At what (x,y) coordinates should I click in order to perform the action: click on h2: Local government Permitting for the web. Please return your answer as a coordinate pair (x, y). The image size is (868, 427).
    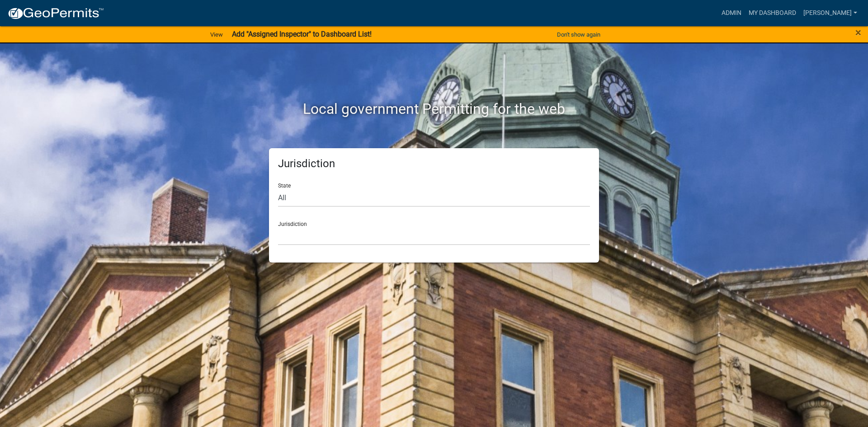
    Looking at the image, I should click on (434, 109).